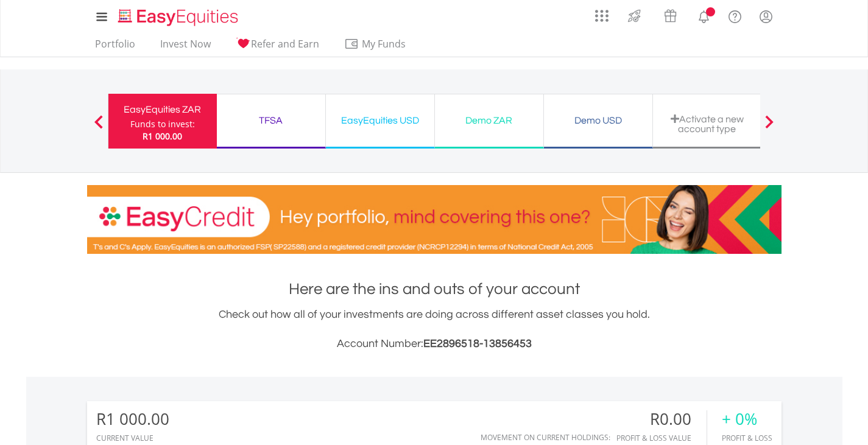 The width and height of the screenshot is (868, 445). What do you see at coordinates (380, 121) in the screenshot?
I see `div: EasyEquities USD` at bounding box center [380, 121].